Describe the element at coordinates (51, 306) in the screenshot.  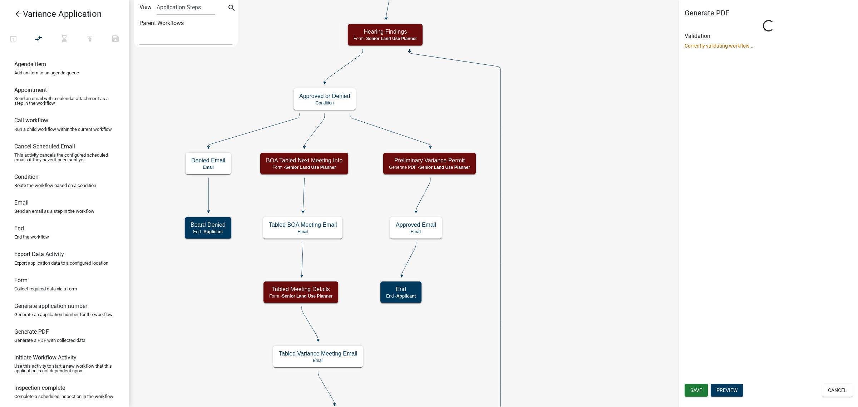
I see `h6: Generate application number` at that location.